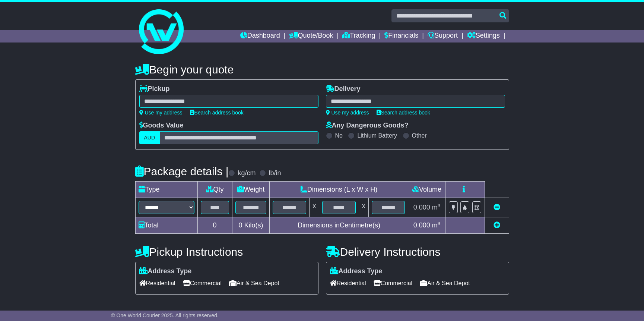 The width and height of the screenshot is (644, 321). Describe the element at coordinates (359, 36) in the screenshot. I see `a: Tracking` at that location.